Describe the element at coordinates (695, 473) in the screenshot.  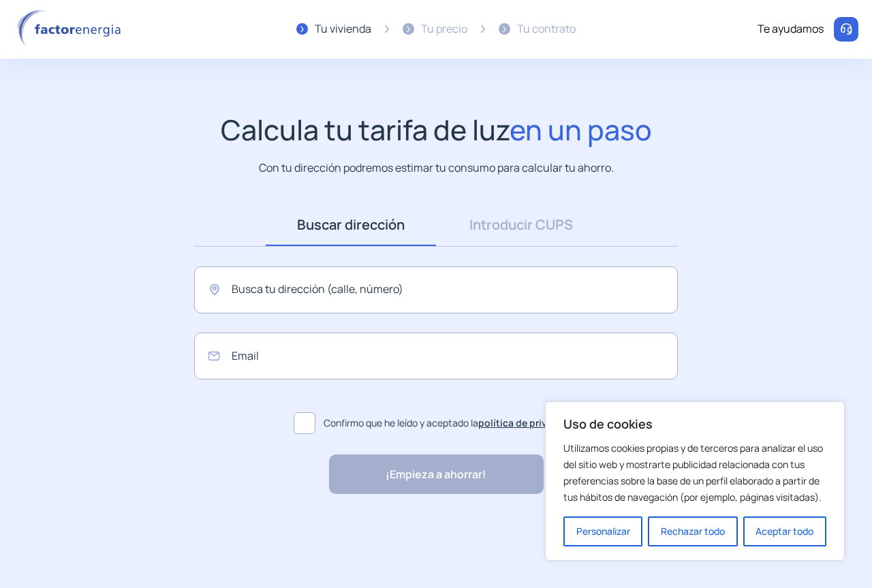
I see `p: Utilizamos cookies propias y de terceros para analizar el uso del sitio web y mostrarte publicida...` at that location.